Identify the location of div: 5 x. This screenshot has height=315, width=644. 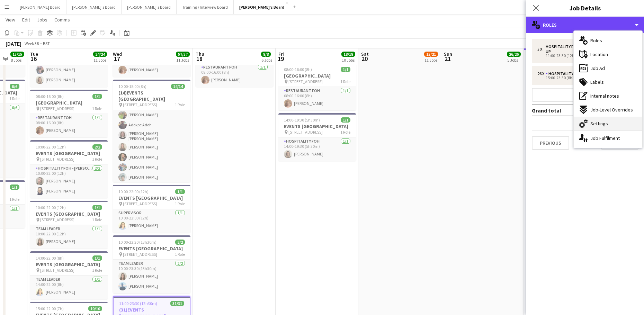
(542, 49).